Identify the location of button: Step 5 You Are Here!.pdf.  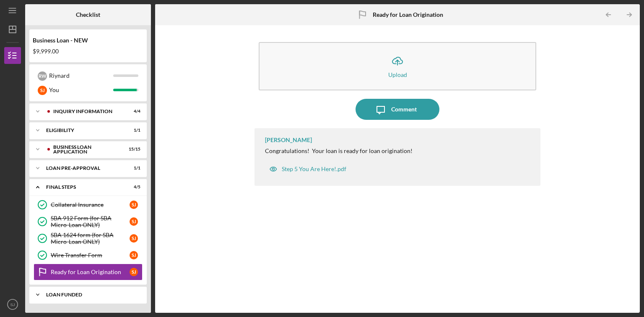
(308, 169).